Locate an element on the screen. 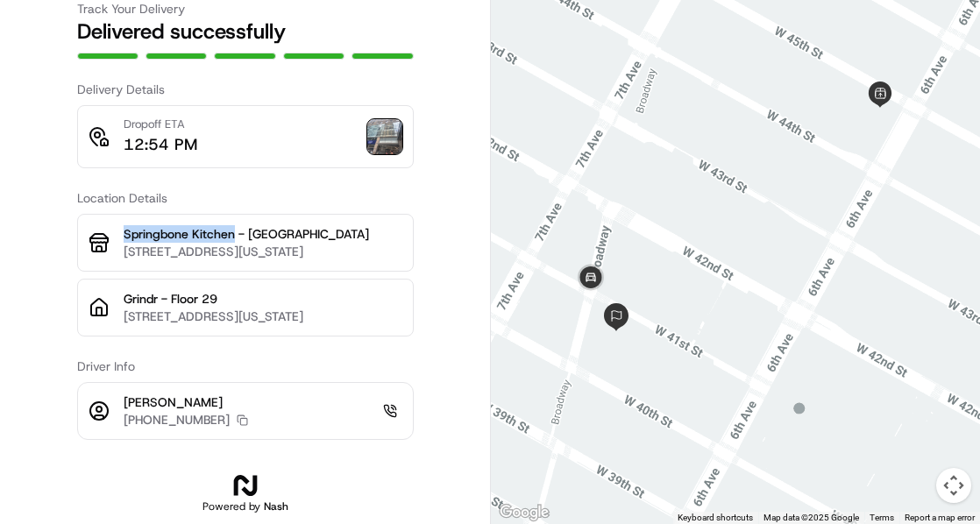 This screenshot has width=980, height=524. p: Dropoff ETA is located at coordinates (160, 125).